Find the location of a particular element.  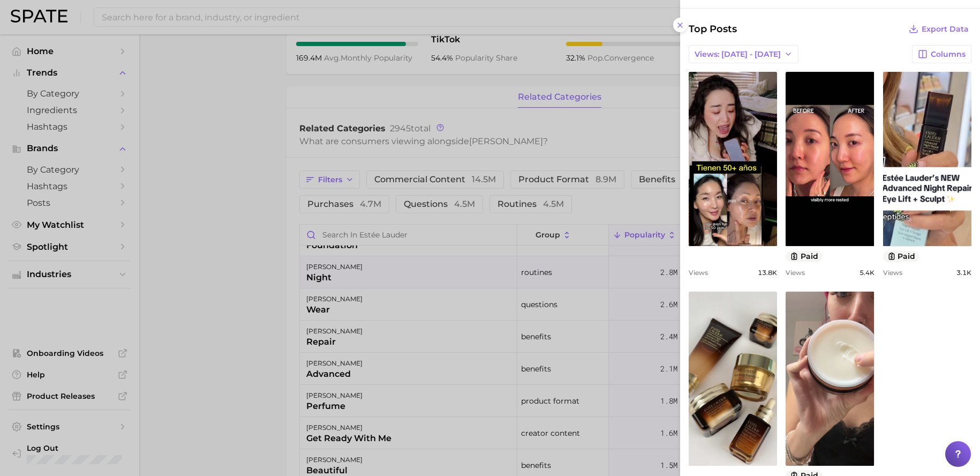

span: 5.4k is located at coordinates (868, 272).